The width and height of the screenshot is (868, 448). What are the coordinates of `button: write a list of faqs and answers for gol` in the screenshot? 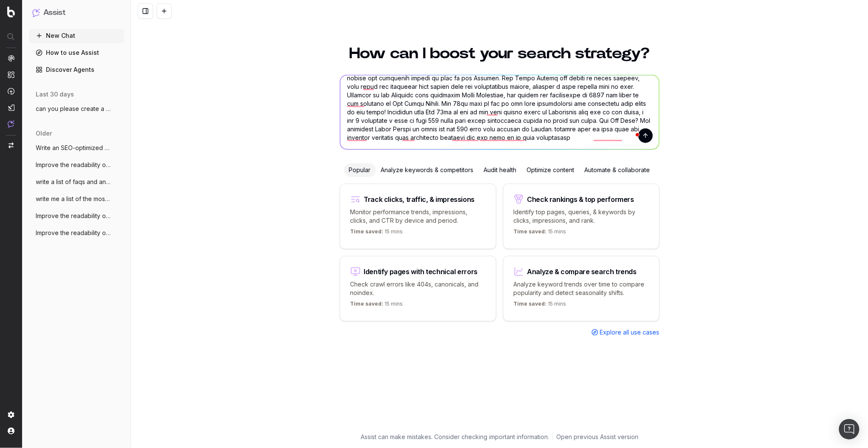 It's located at (77, 182).